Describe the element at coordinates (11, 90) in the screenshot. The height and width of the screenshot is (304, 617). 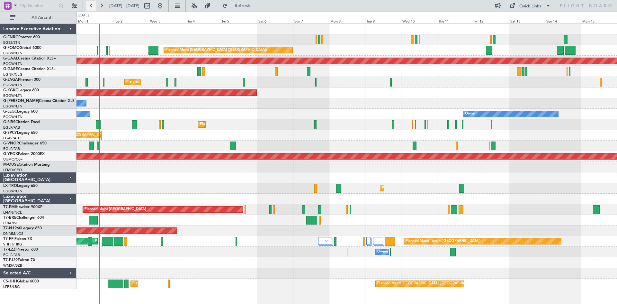
I see `span: G-KGKG` at that location.